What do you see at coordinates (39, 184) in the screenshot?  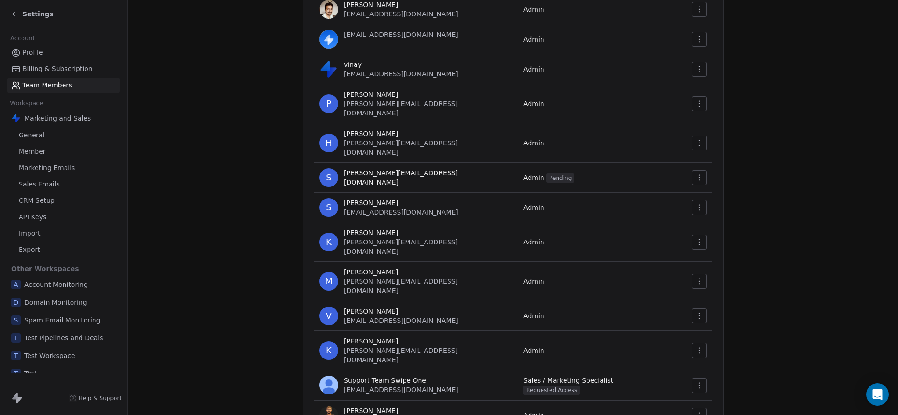 I see `span: Sales Emails` at bounding box center [39, 184].